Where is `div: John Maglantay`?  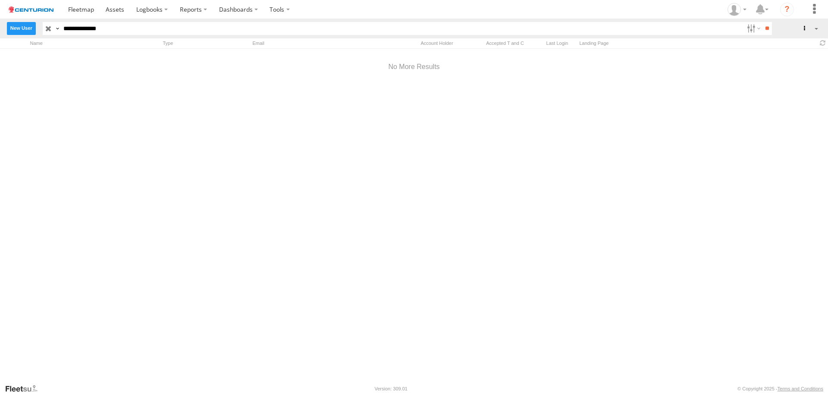 div: John Maglantay is located at coordinates (737, 9).